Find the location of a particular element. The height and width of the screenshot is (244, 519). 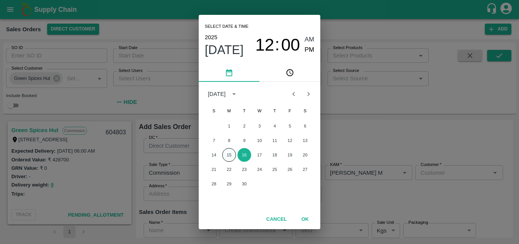

button: calendar view is open, switch to year view is located at coordinates (234, 94).